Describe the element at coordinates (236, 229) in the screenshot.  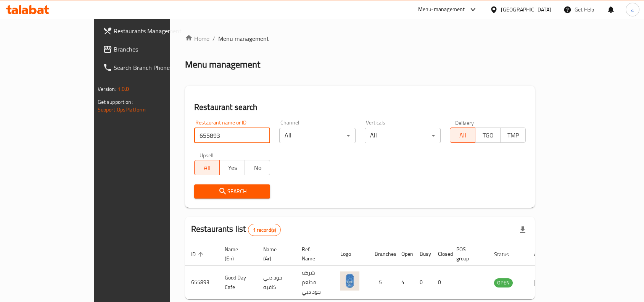
I see `h2: Restaurants list` at that location.